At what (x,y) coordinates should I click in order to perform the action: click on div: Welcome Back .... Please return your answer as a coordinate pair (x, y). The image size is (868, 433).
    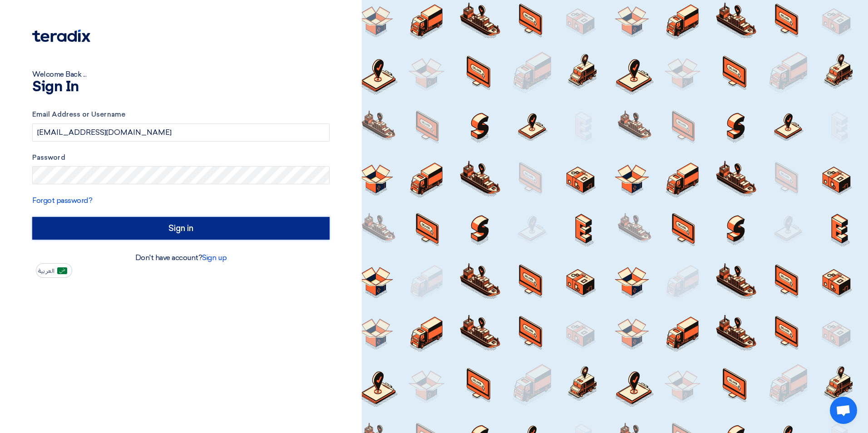
    Looking at the image, I should click on (181, 75).